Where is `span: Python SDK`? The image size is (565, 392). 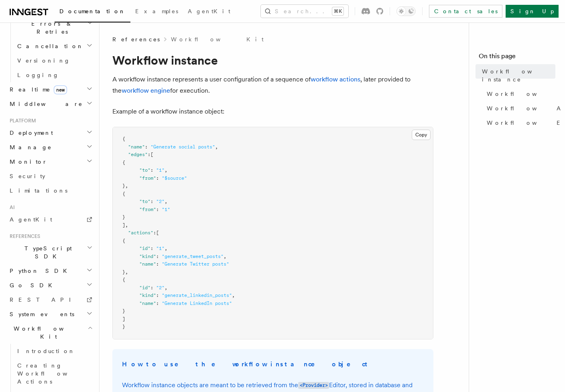
span: Python SDK is located at coordinates (39, 271).